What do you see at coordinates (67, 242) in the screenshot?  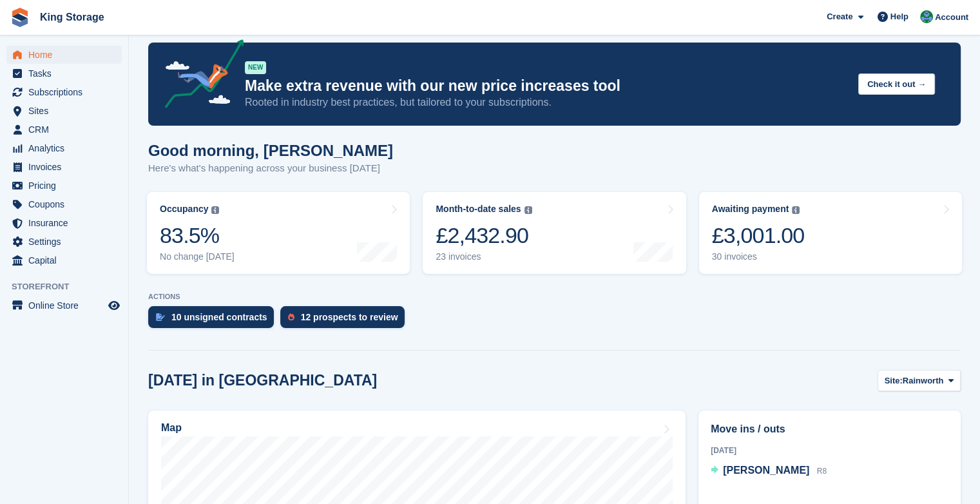 I see `span: Settings` at bounding box center [67, 242].